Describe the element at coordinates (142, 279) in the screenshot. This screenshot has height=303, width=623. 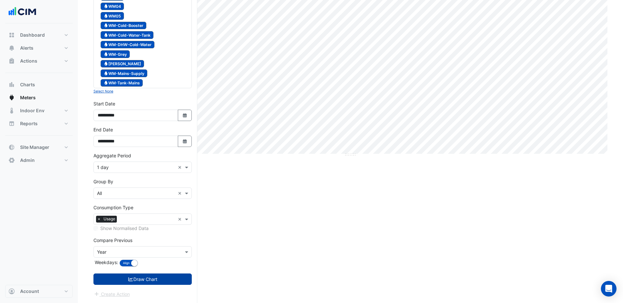
I see `button: Draw Chart` at that location.